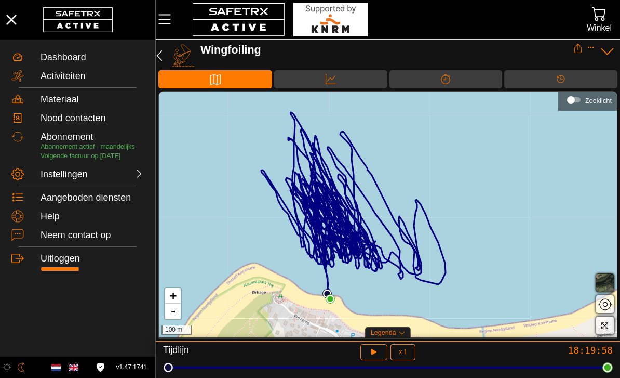 This screenshot has height=378, width=620. I want to click on span: Legenda, so click(383, 333).